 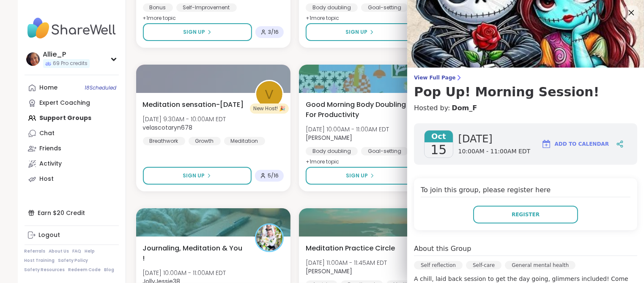 What do you see at coordinates (350, 248) in the screenshot?
I see `span: Meditation Practice Circle` at bounding box center [350, 248].